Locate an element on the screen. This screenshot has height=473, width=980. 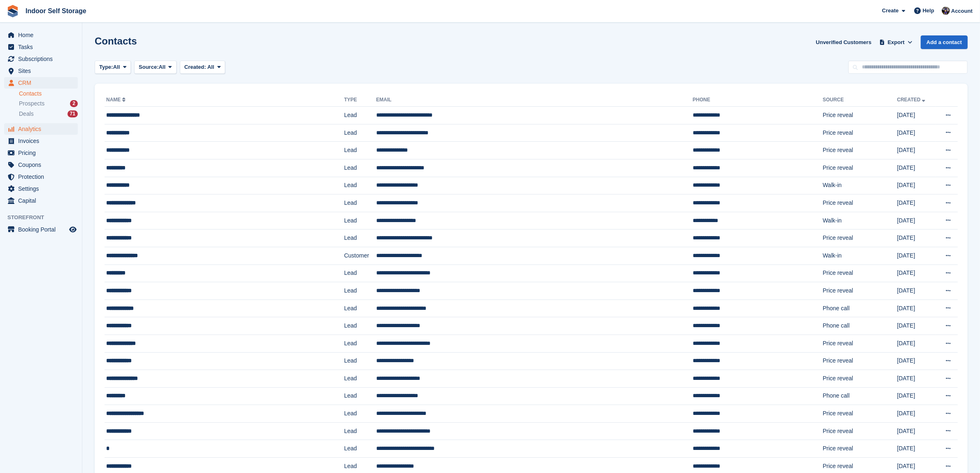
span: Tasks is located at coordinates (43, 47).